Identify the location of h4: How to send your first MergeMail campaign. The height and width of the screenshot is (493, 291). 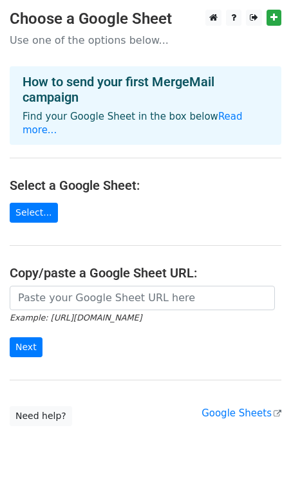
(145, 89).